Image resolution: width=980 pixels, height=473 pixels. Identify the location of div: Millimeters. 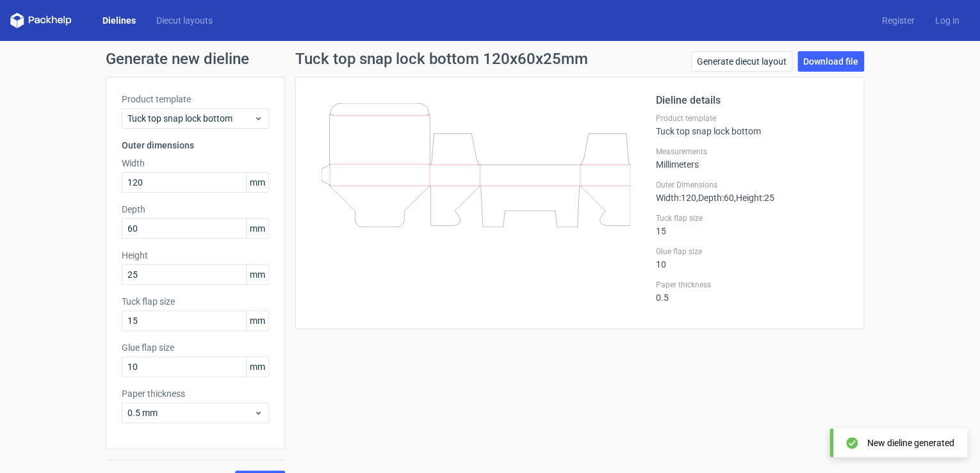
(752, 158).